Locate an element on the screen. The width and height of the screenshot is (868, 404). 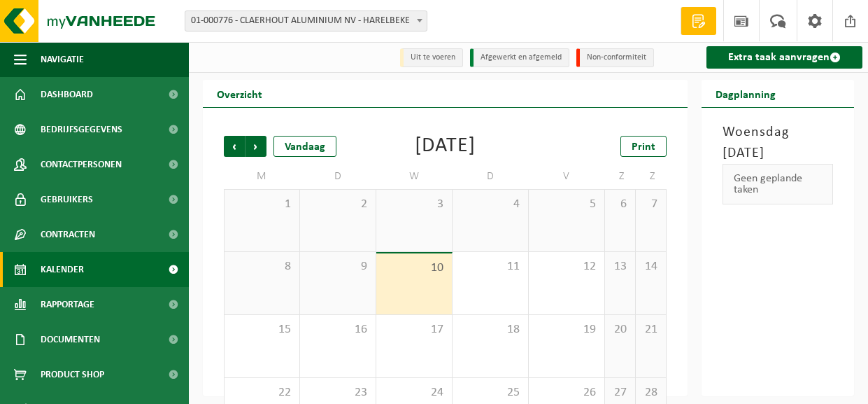
a: Extra taak aanvragen is located at coordinates (784, 57).